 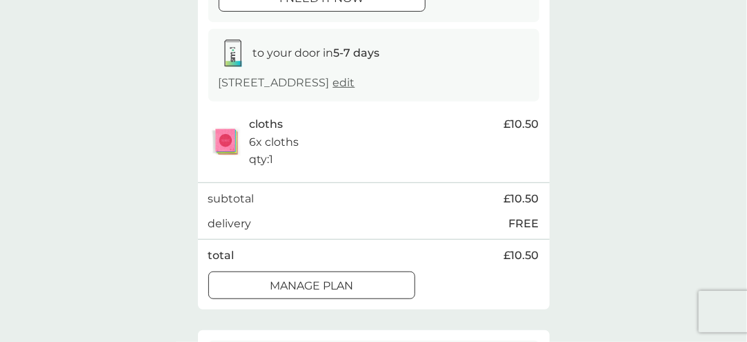 What do you see at coordinates (311, 286) in the screenshot?
I see `p: Manage plan` at bounding box center [311, 286].